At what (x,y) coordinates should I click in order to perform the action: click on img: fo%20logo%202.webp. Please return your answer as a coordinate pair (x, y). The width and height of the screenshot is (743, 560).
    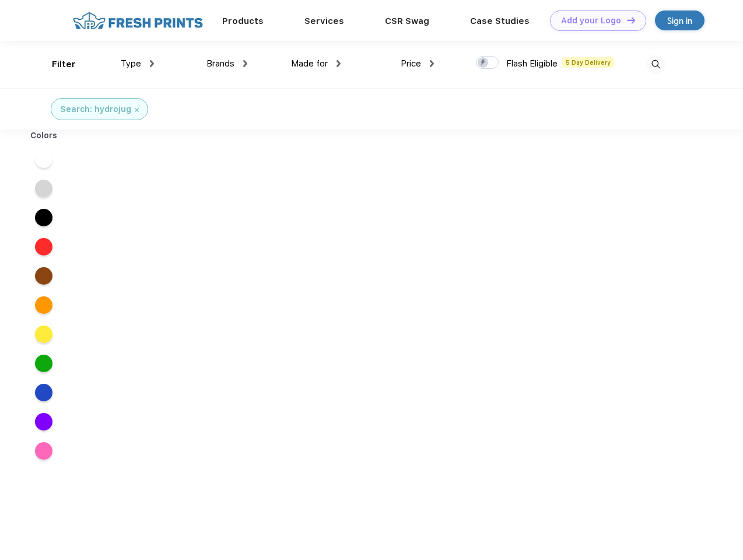
    Looking at the image, I should click on (138, 20).